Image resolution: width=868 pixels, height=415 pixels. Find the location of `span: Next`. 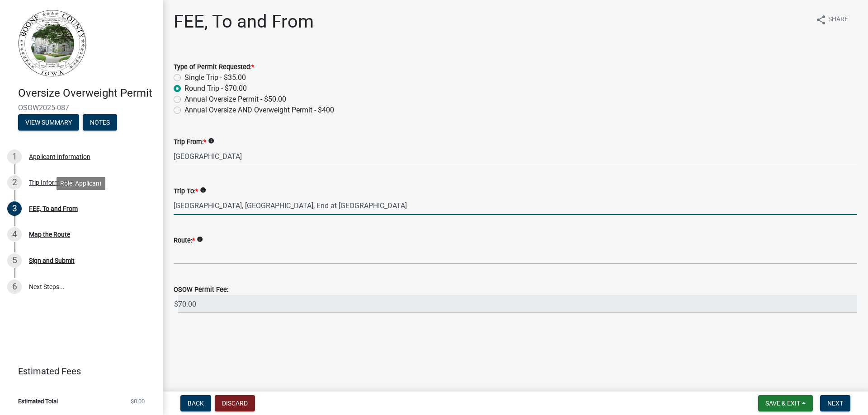

span: Next is located at coordinates (835, 403).